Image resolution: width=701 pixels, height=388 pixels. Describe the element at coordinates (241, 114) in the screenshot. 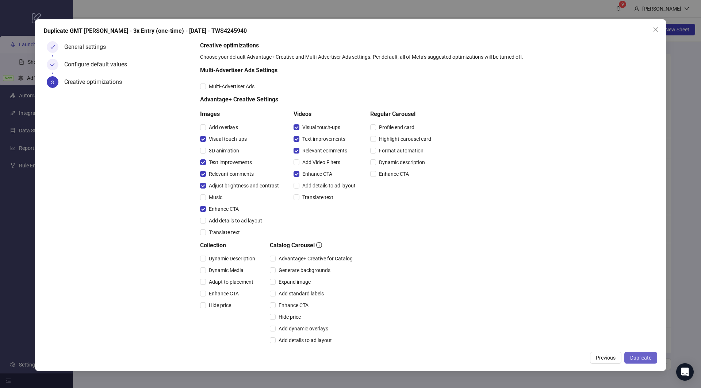

I see `h5: Images` at that location.